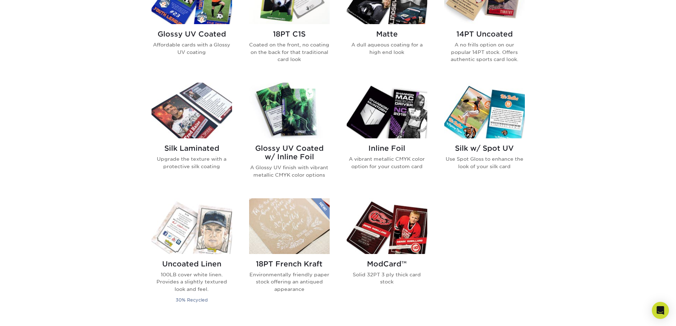 The image size is (676, 326). I want to click on p: Coated on the front, no coating on the back for that traditional card look, so click(289, 52).